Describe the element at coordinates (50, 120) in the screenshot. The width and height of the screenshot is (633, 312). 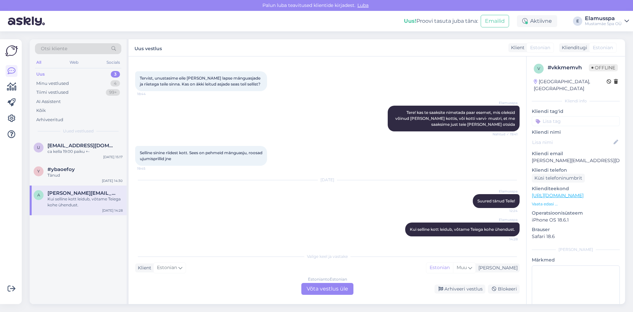
I see `div: Arhiveeritud` at that location.